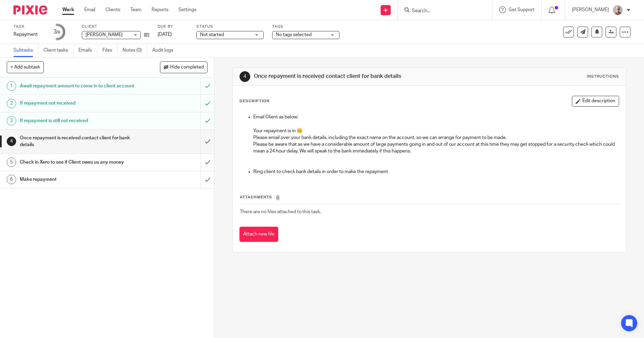 The width and height of the screenshot is (644, 338). I want to click on button: Attach new file, so click(259, 234).